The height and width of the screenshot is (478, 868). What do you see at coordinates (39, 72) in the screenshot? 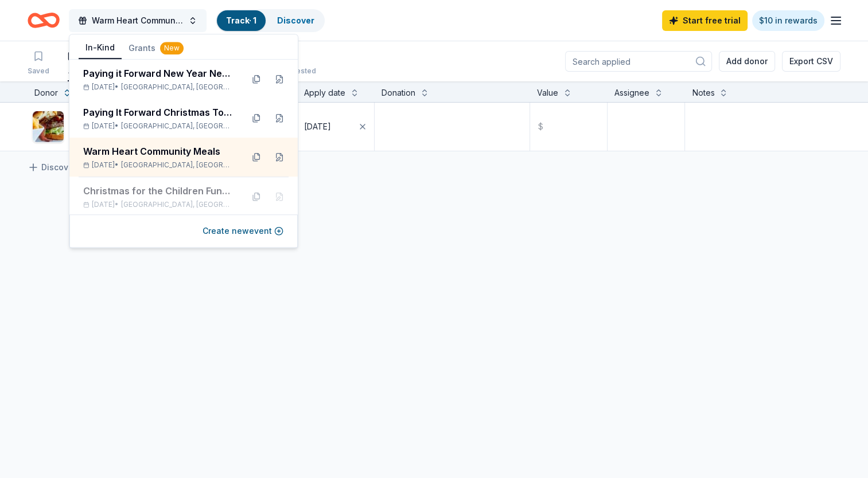
I see `div: Saved` at bounding box center [39, 72].